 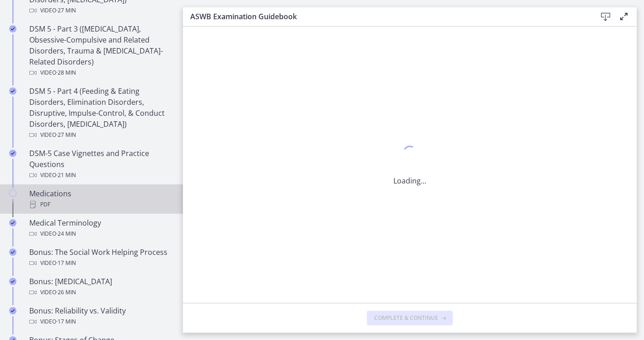 What do you see at coordinates (66, 175) in the screenshot?
I see `span: · 21 min` at bounding box center [66, 175].